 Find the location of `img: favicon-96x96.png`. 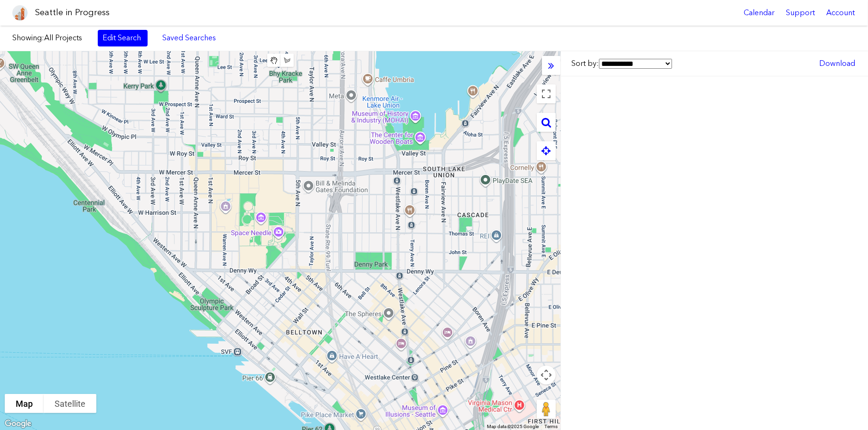

img: favicon-96x96.png is located at coordinates (20, 13).